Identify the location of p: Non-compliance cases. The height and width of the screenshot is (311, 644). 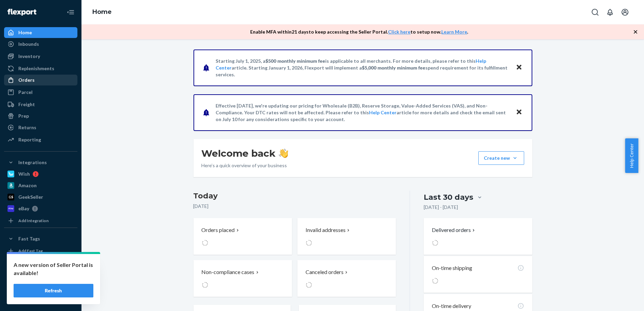
(228, 272).